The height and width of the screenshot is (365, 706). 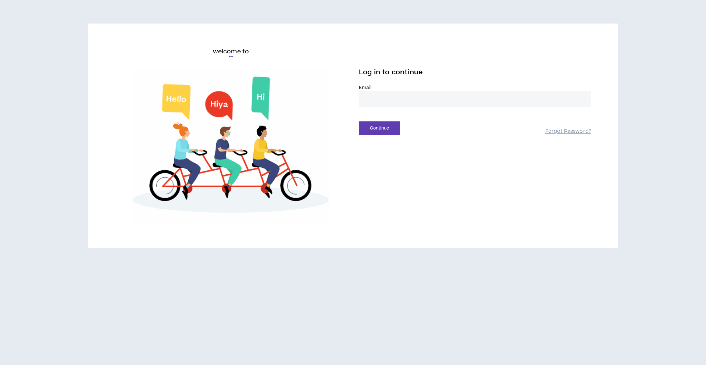 What do you see at coordinates (568, 131) in the screenshot?
I see `a: Forgot Password?` at bounding box center [568, 131].